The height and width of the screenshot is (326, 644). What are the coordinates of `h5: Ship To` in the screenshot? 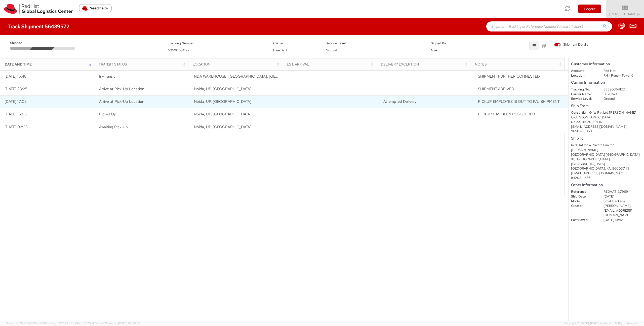 It's located at (606, 138).